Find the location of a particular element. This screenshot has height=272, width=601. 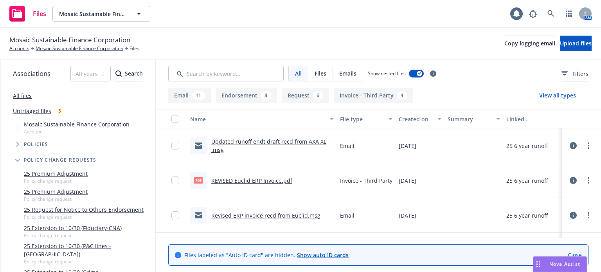

button: Linked associations is located at coordinates (532, 119).